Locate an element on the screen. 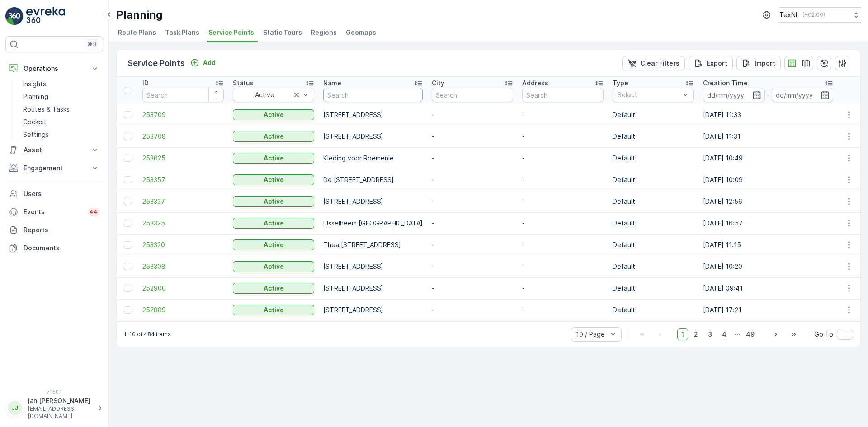  span: v 1.50.1 is located at coordinates (54, 392).